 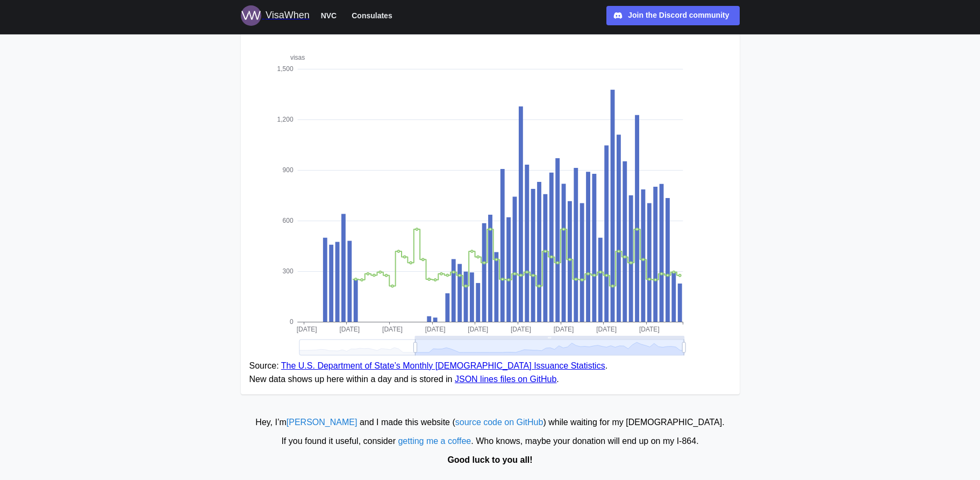 What do you see at coordinates (490, 460) in the screenshot?
I see `div: Good luck to you all!` at bounding box center [490, 460].